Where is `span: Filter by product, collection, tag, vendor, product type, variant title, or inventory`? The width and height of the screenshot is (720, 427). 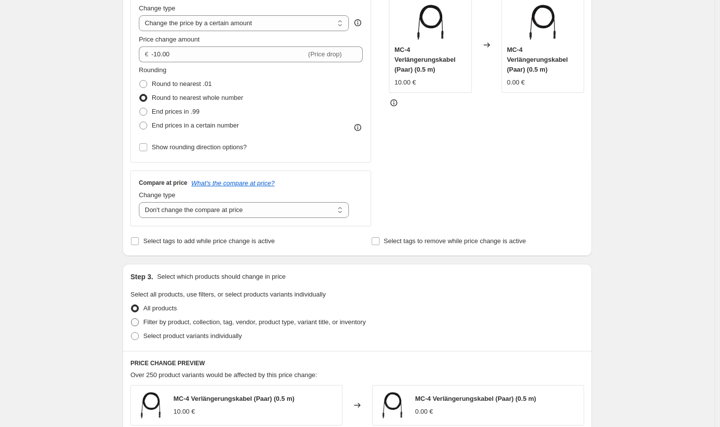
span: Filter by product, collection, tag, vendor, product type, variant title, or inventory is located at coordinates (255, 322).